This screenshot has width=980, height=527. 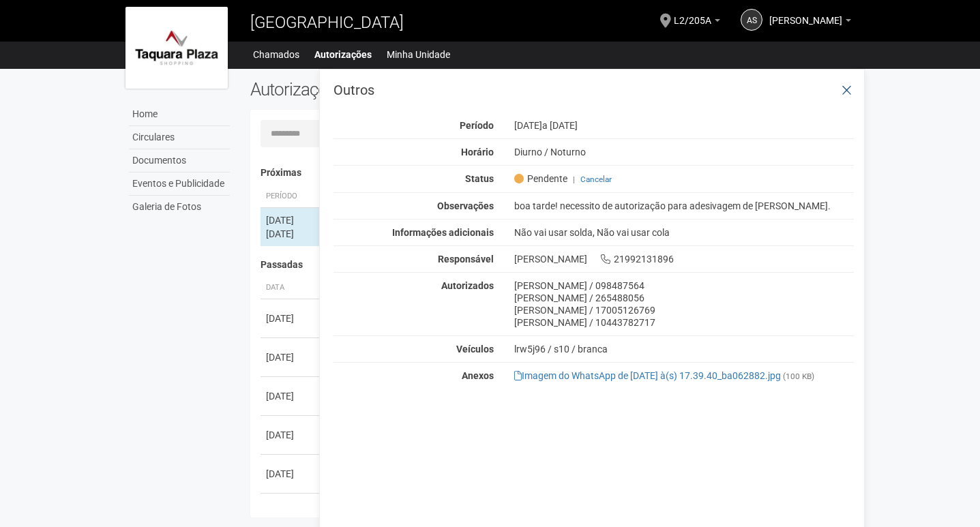 I want to click on div: Diurno / Noturno, so click(x=684, y=152).